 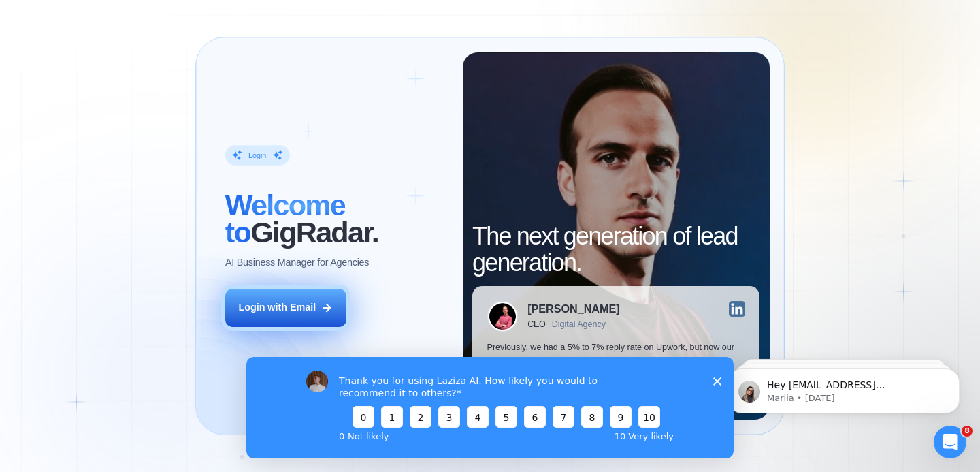 What do you see at coordinates (536, 324) in the screenshot?
I see `div: CEO` at bounding box center [536, 324].